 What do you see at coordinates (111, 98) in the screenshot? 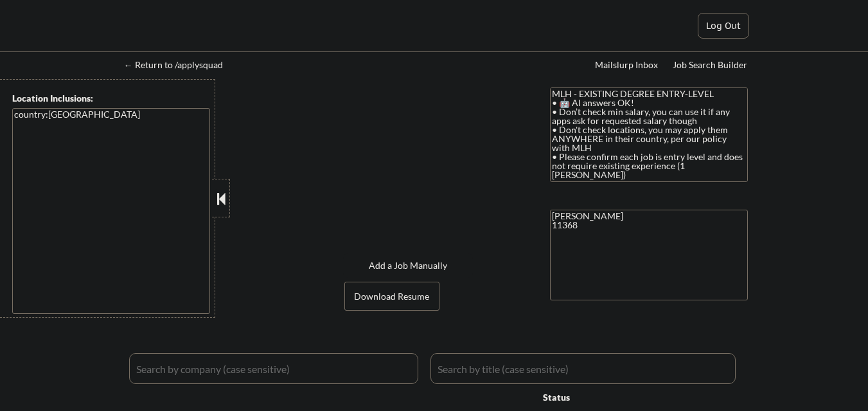
I see `div: Location Inclusions:` at bounding box center [111, 98].